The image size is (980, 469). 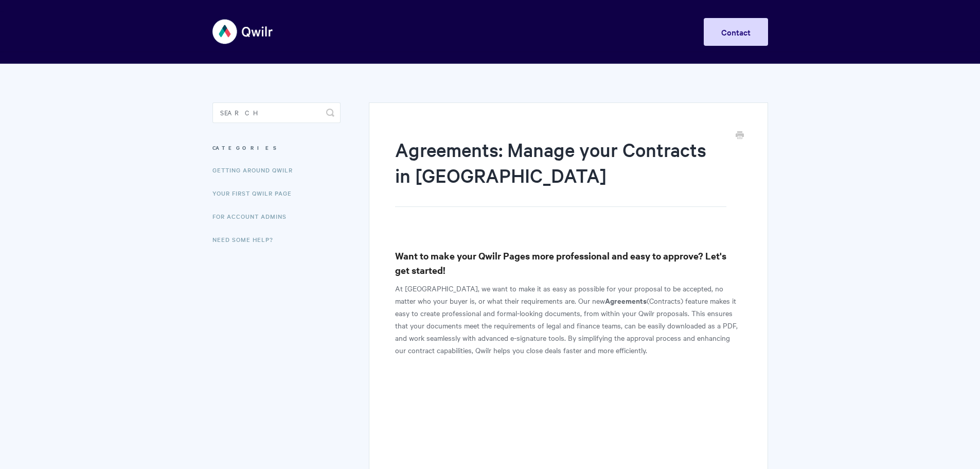 I want to click on a: Getting Around Qwilr, so click(x=256, y=170).